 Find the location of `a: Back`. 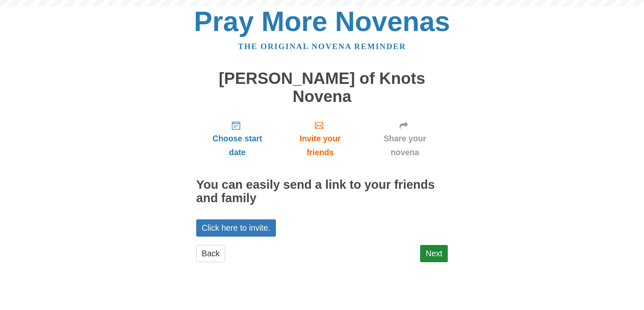

a: Back is located at coordinates (210, 253).